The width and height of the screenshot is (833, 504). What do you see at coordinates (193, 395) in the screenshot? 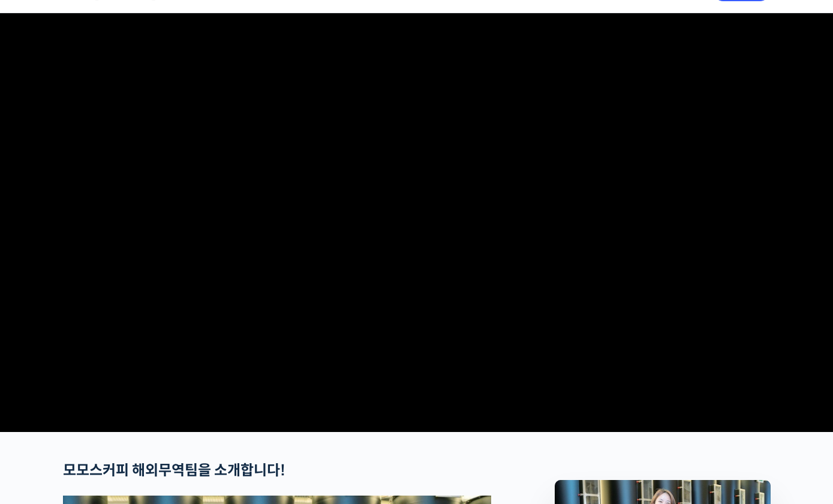
I see `a: 설정` at bounding box center [193, 395].